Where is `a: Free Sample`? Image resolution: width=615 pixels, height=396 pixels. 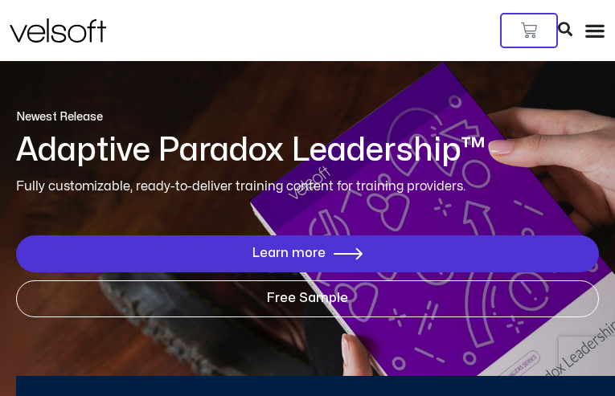 a: Free Sample is located at coordinates (307, 299).